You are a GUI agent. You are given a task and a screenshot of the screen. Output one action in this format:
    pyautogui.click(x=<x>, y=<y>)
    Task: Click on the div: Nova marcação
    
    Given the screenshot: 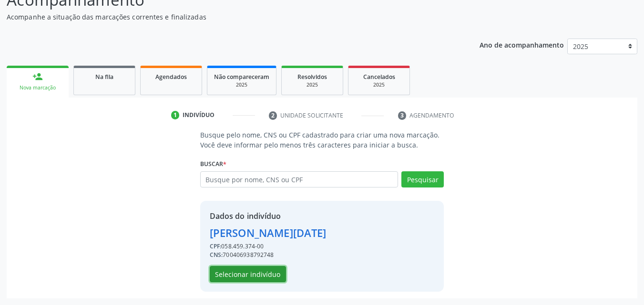 What is the action you would take?
    pyautogui.click(x=38, y=88)
    